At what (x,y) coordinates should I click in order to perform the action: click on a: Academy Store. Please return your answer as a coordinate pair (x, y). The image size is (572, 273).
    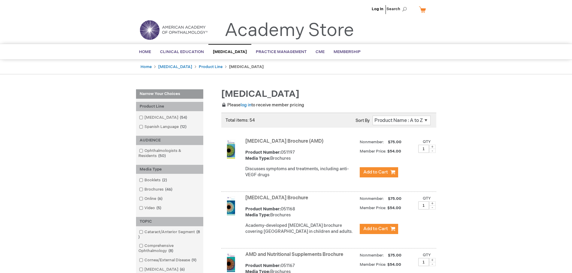
    Looking at the image, I should click on (289, 31).